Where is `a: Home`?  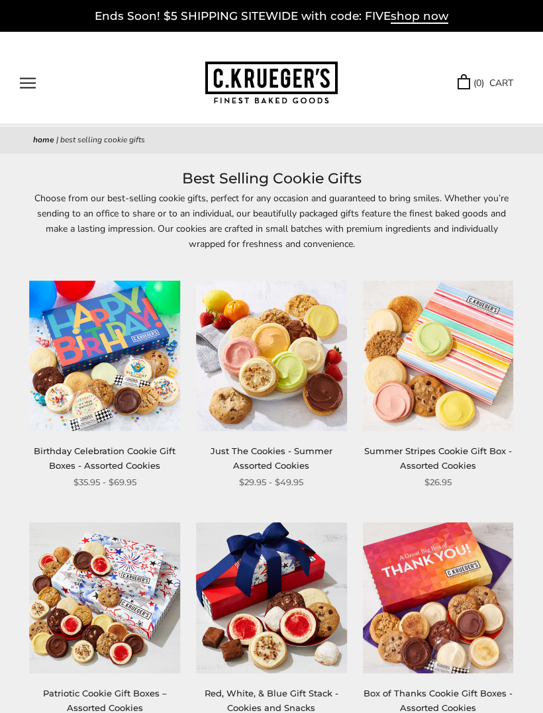
a: Home is located at coordinates (44, 140).